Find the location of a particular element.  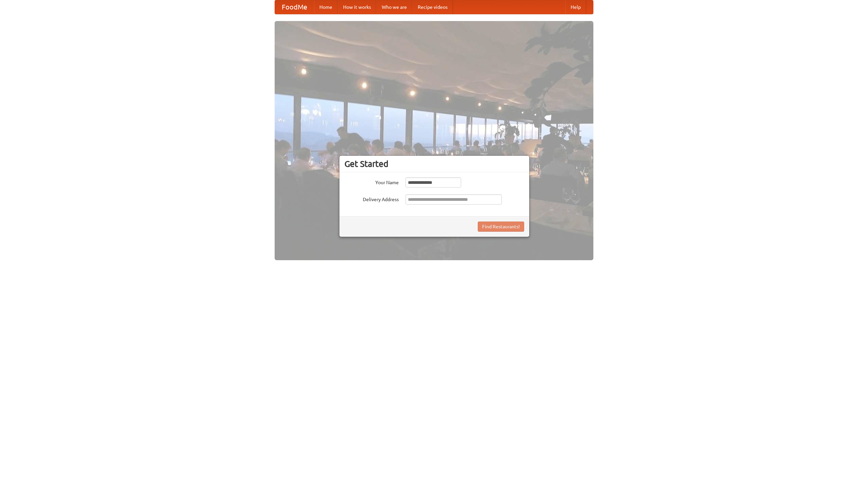

a: Who we are is located at coordinates (395, 7).